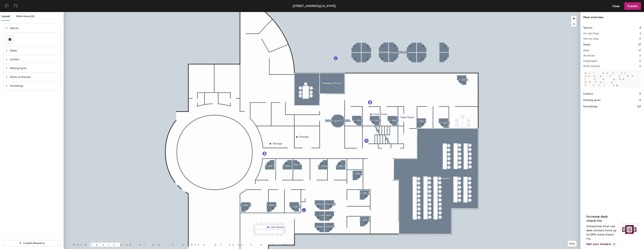 This screenshot has height=249, width=644. I want to click on h2: 4, so click(640, 34).